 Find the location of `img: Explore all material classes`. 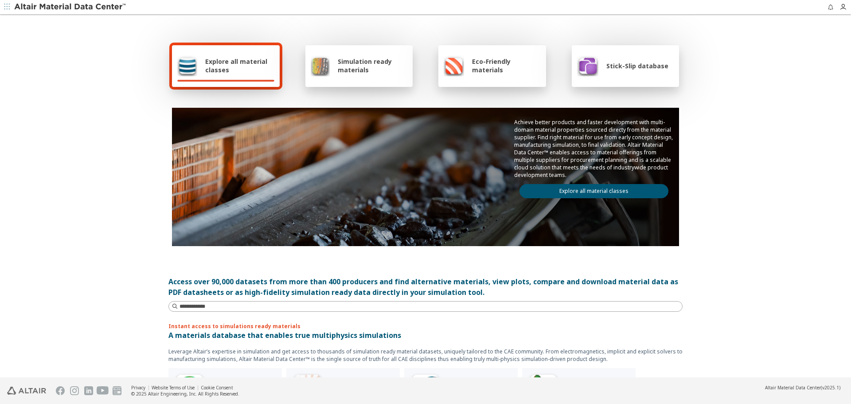

img: Explore all material classes is located at coordinates (187, 66).